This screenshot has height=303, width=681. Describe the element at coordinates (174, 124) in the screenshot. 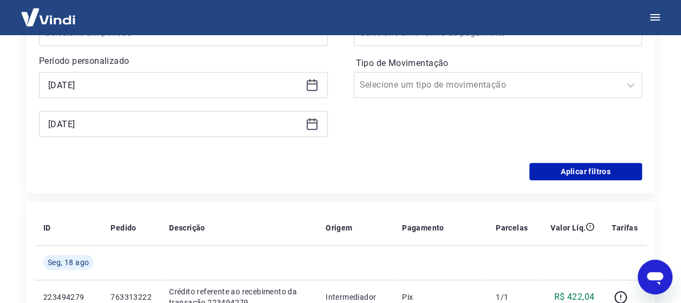

I see `input: Data final` at that location.